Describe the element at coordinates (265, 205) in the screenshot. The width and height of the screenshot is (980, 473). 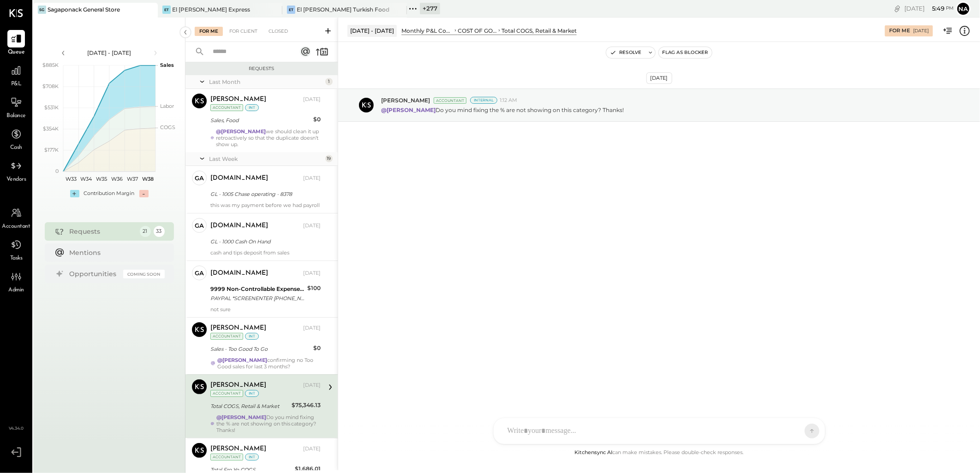
I see `div: this was my payment before we had payroll` at that location.